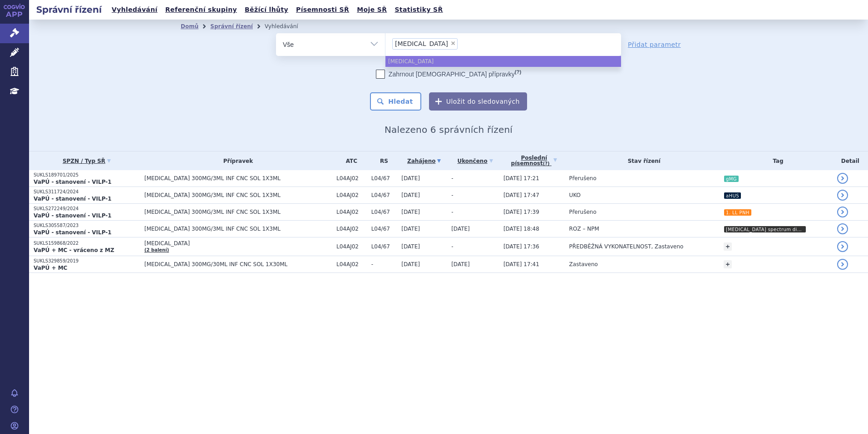 This screenshot has height=434, width=868. I want to click on button: Hledat, so click(396, 101).